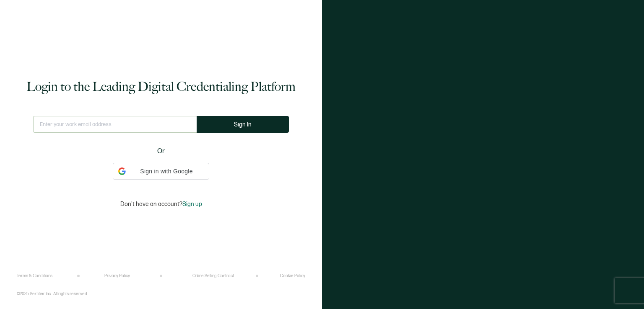  Describe the element at coordinates (115, 124) in the screenshot. I see `input: Enter your work email address` at that location.